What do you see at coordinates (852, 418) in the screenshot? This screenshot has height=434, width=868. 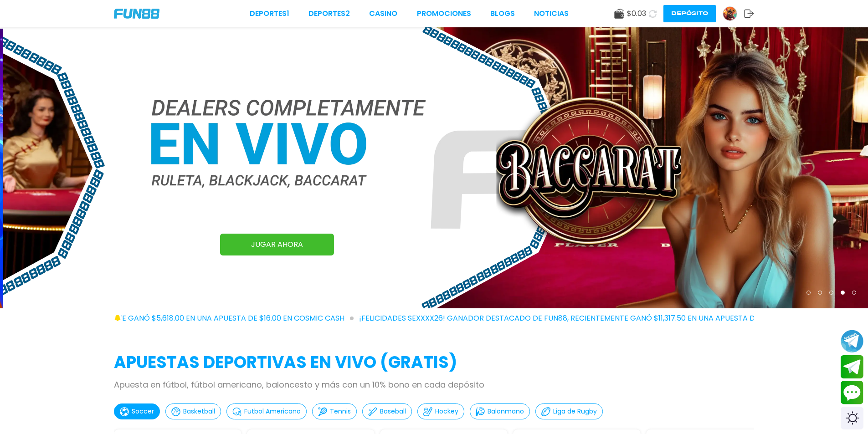 I see `div: Switch theme` at bounding box center [852, 418].